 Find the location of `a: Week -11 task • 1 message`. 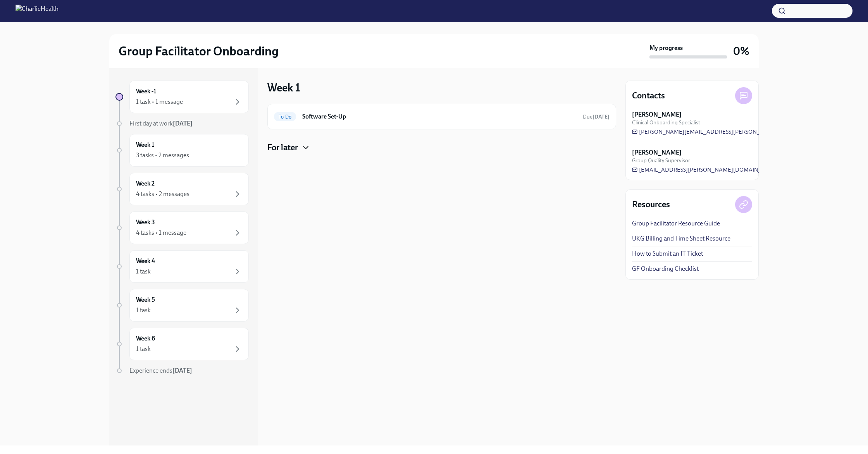

a: Week -11 task • 1 message is located at coordinates (183, 97).